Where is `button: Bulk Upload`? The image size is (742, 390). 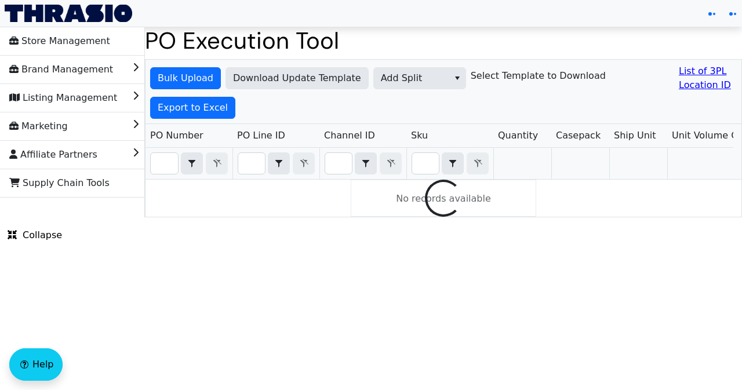
button: Bulk Upload is located at coordinates (185, 78).